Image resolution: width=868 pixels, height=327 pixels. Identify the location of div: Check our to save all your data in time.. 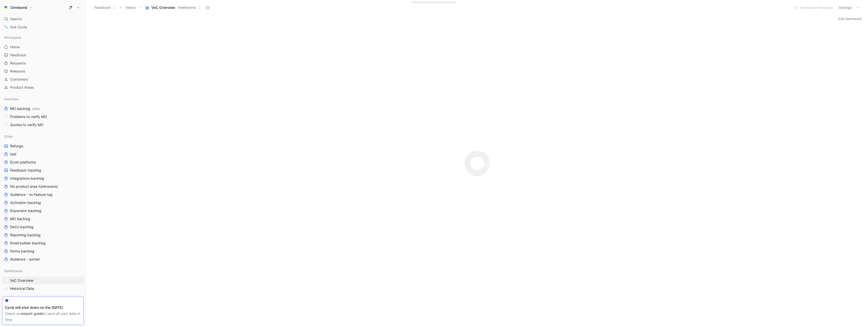
(43, 317).